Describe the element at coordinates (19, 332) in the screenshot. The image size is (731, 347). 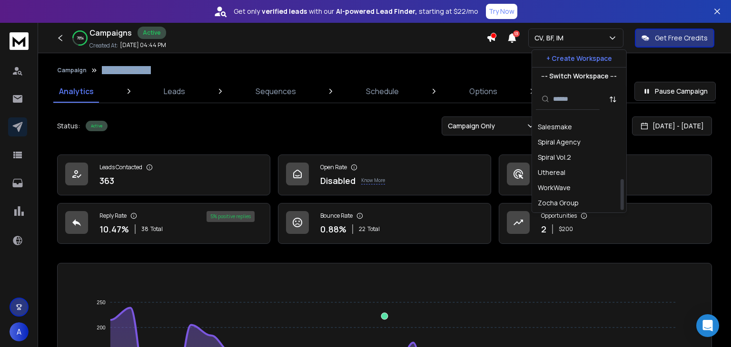
I see `span: A` at that location.